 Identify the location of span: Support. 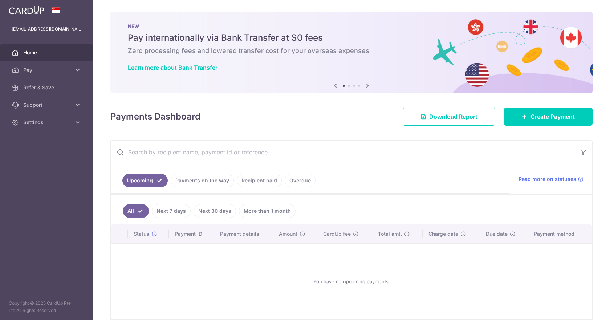
(47, 105).